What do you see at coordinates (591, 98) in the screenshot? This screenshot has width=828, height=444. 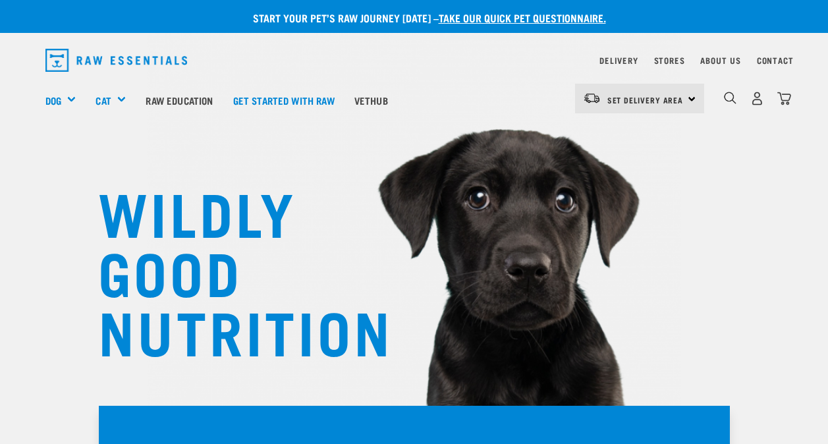 I see `img: van-moving.png` at bounding box center [591, 98].